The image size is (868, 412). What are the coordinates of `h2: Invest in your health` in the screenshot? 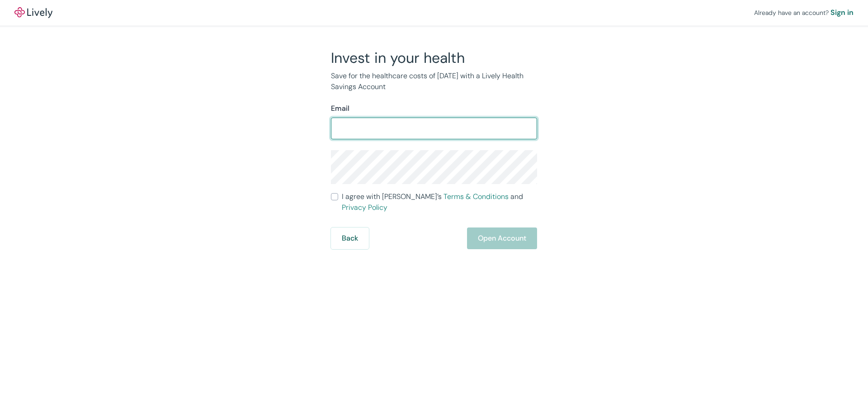 It's located at (434, 58).